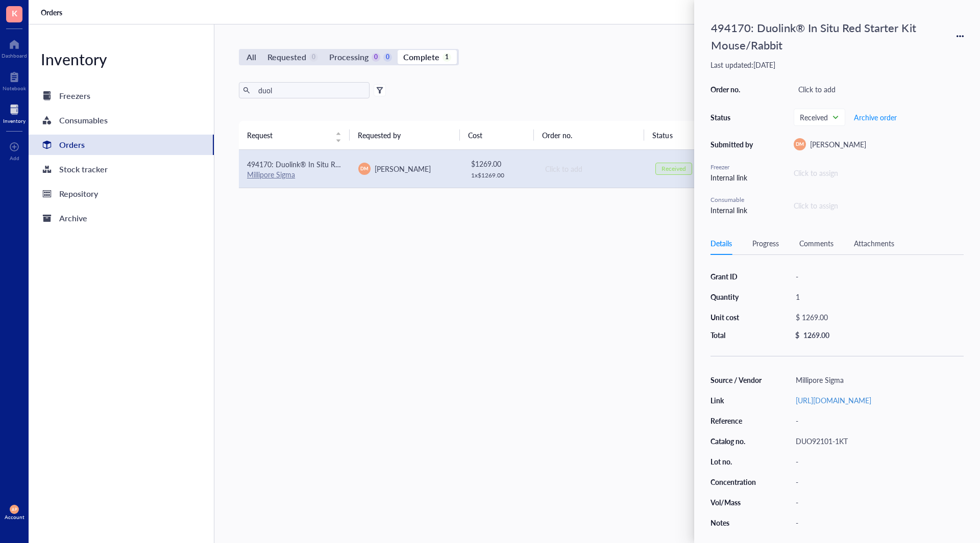 Image resolution: width=980 pixels, height=543 pixels. Describe the element at coordinates (736, 441) in the screenshot. I see `div: Catalog no.` at that location.